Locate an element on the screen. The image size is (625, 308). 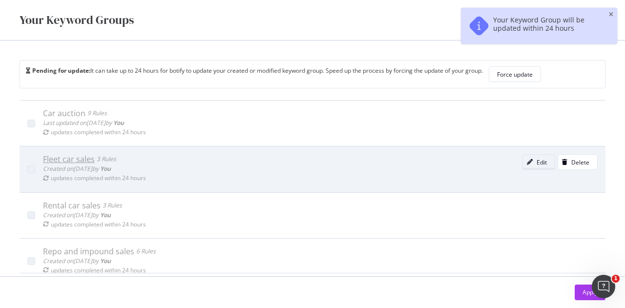
div: Repo and impound sales is located at coordinates (88, 251).